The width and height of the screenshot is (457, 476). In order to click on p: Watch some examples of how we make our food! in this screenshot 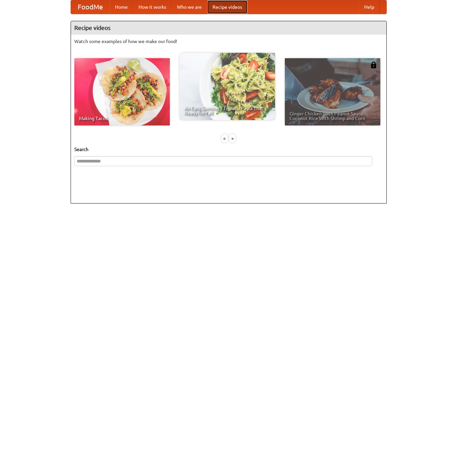, I will do `click(228, 41)`.